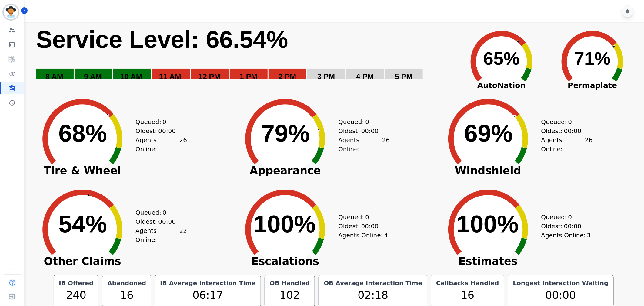 The width and height of the screenshot is (644, 306). Describe the element at coordinates (326, 77) in the screenshot. I see `text: 3 PM` at that location.